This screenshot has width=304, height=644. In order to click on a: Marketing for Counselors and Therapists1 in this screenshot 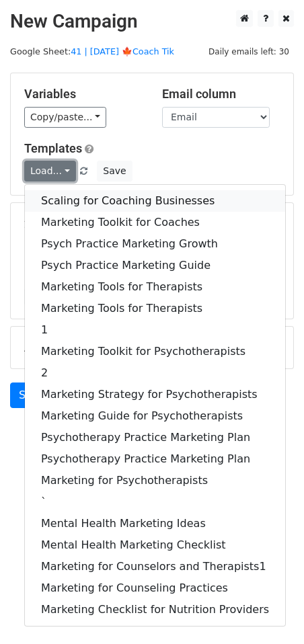, I will do `click(155, 567)`.